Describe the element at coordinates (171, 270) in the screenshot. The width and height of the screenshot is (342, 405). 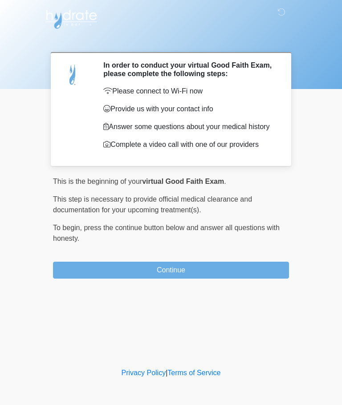
I see `button: Continue` at that location.